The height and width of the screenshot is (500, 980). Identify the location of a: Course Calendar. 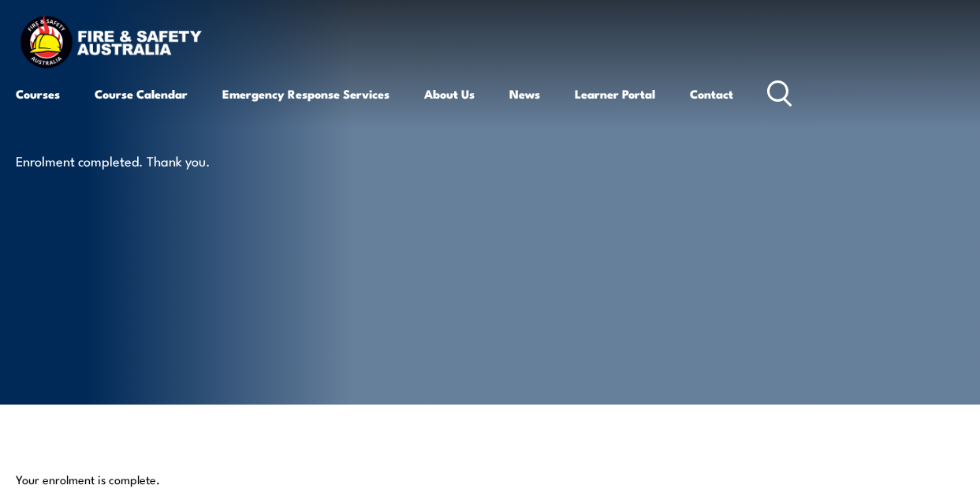
(141, 94).